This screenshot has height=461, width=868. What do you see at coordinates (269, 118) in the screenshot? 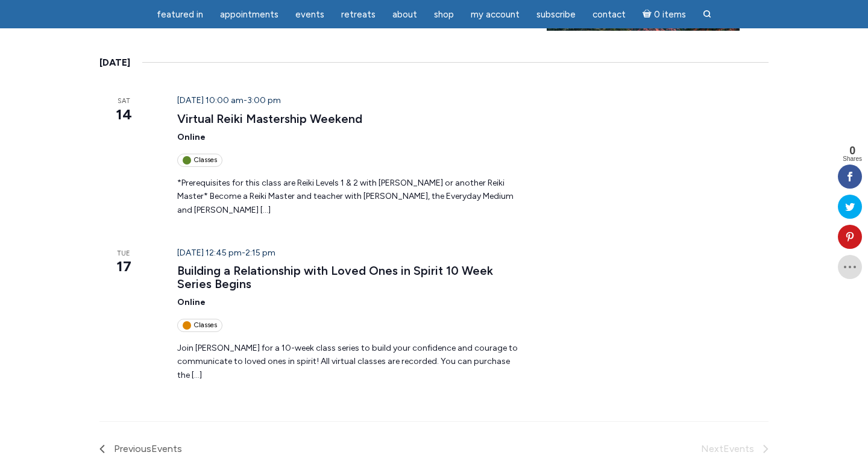
I see `a: Virtual Reiki Mastership Weekend` at bounding box center [269, 118].